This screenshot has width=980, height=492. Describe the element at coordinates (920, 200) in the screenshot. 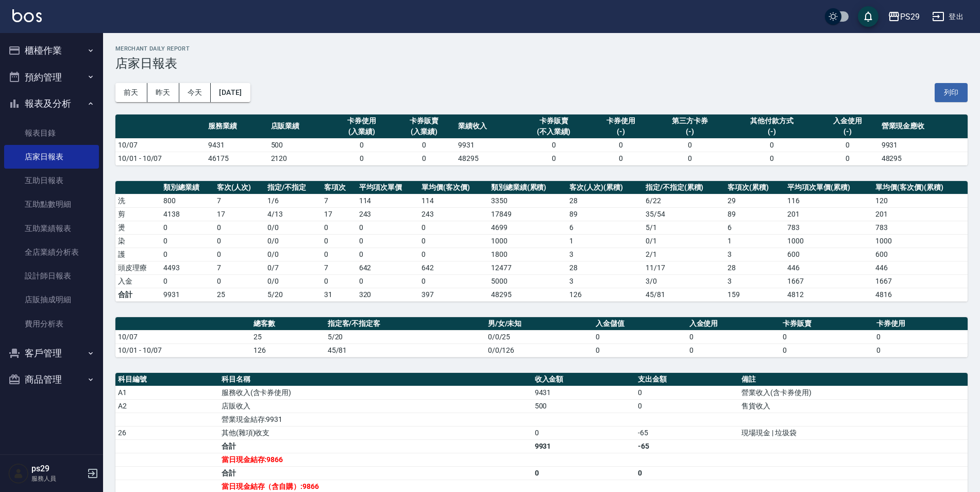

I see `td: 120` at that location.